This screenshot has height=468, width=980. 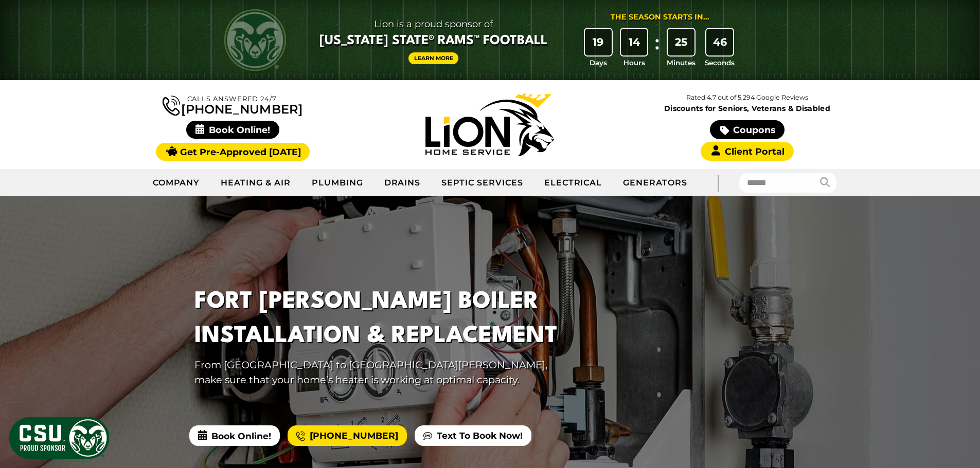 I want to click on a: Septic Services, so click(x=482, y=183).